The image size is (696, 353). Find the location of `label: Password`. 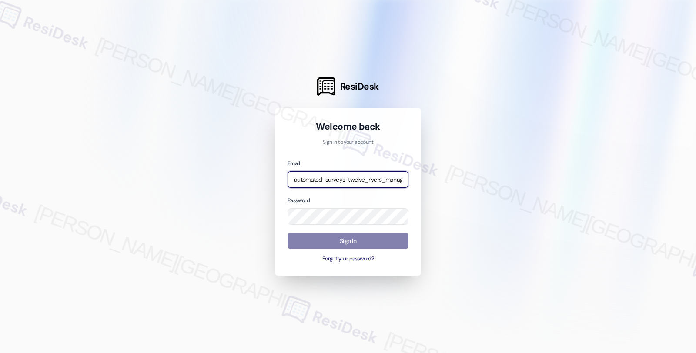

label: Password is located at coordinates (298, 201).